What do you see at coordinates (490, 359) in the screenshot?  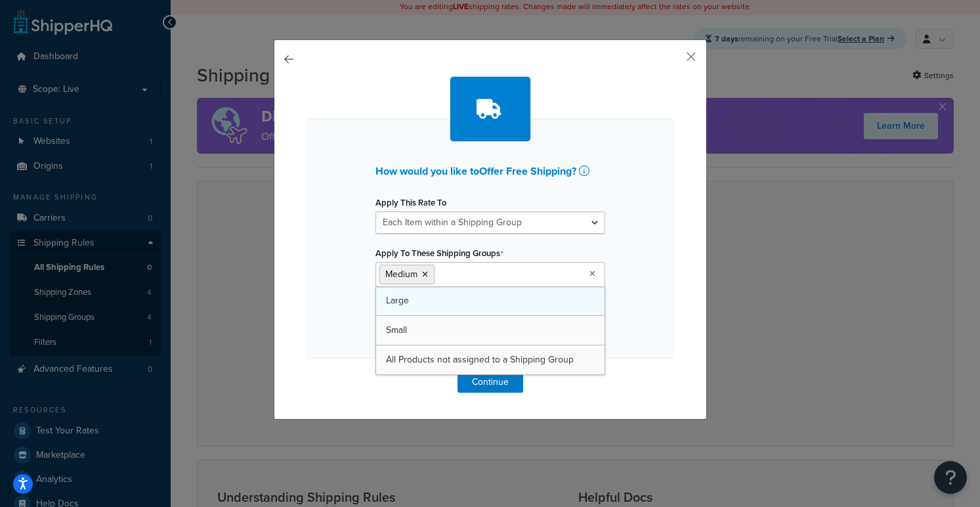 I see `a: All Products not assigned to a Shipping Group` at bounding box center [490, 359].